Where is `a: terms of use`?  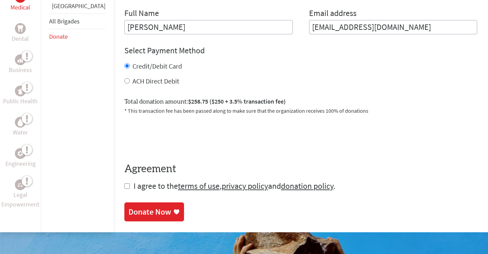 a: terms of use is located at coordinates (199, 185).